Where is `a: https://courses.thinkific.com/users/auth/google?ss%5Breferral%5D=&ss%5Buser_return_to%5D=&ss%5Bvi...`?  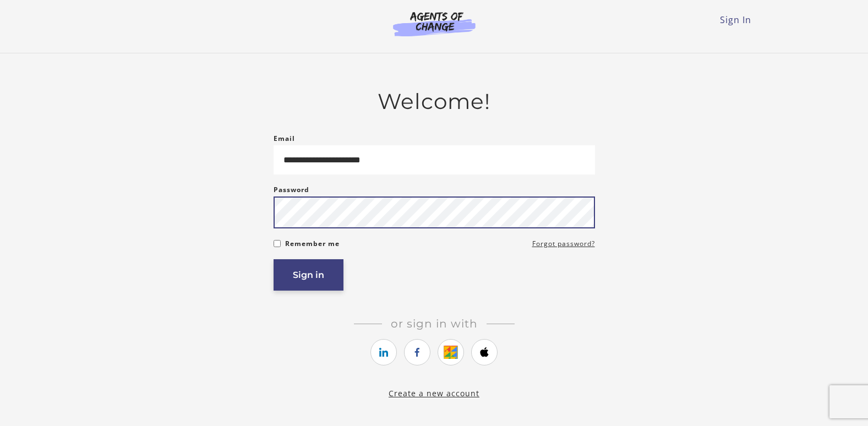 a: https://courses.thinkific.com/users/auth/google?ss%5Breferral%5D=&ss%5Buser_return_to%5D=&ss%5Bvi... is located at coordinates (451, 352).